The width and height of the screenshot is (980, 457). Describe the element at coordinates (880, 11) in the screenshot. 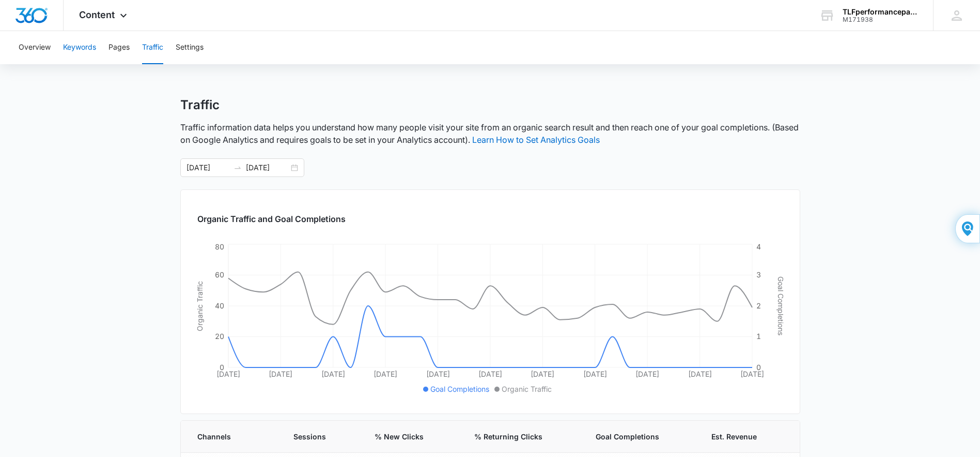

I see `div: account name` at that location.